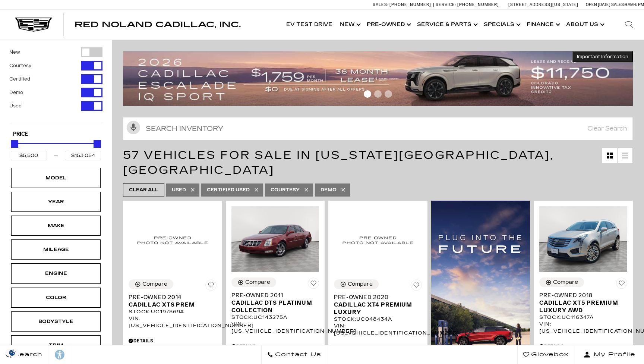  Describe the element at coordinates (56, 201) in the screenshot. I see `div: YearYear` at that location.